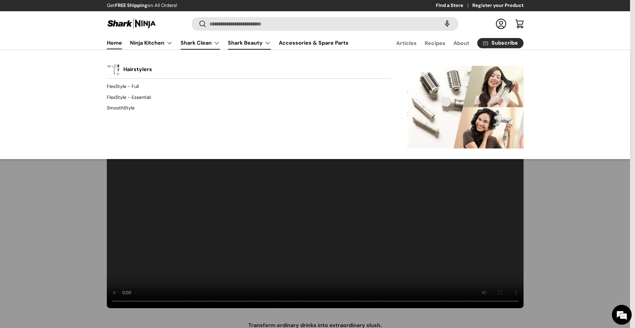  Describe the element at coordinates (461, 43) in the screenshot. I see `a: About` at that location.